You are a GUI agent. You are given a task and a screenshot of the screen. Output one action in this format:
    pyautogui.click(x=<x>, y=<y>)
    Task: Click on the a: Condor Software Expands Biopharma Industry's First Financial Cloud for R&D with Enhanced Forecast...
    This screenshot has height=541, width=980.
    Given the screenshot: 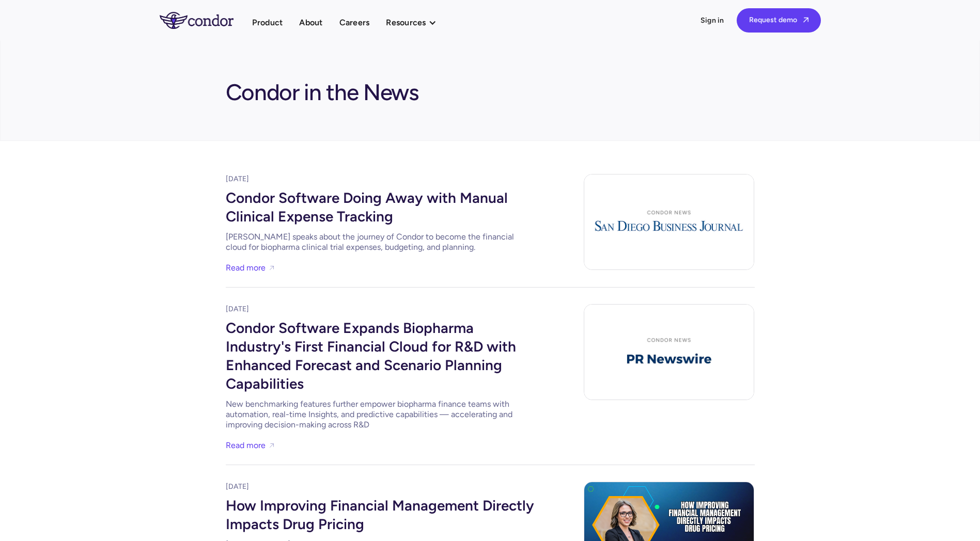 What is the action you would take?
    pyautogui.click(x=381, y=372)
    